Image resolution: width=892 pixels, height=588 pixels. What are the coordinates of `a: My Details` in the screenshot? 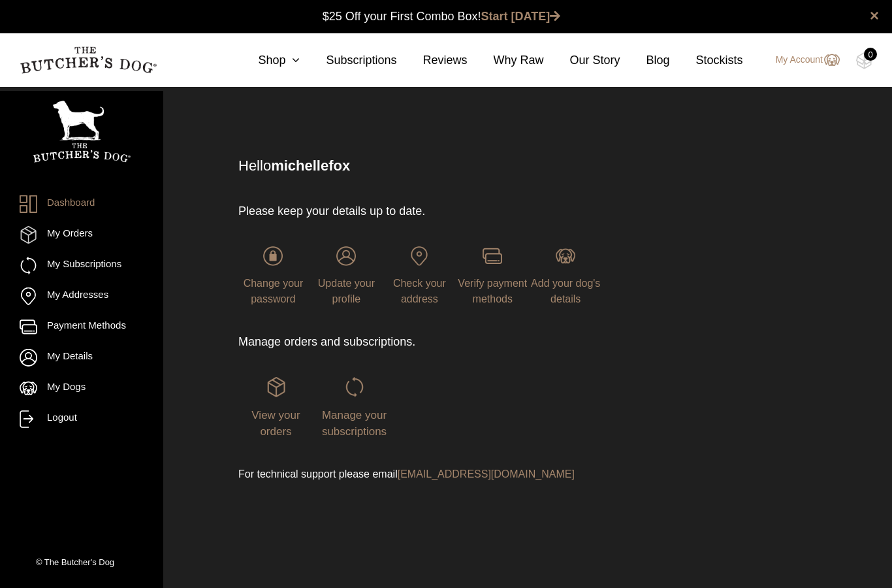 It's located at (81, 357).